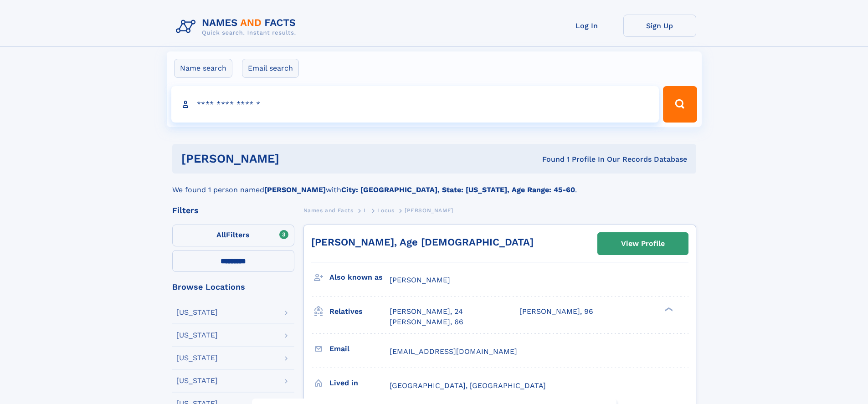  What do you see at coordinates (680, 104) in the screenshot?
I see `button: Search Button` at bounding box center [680, 104].